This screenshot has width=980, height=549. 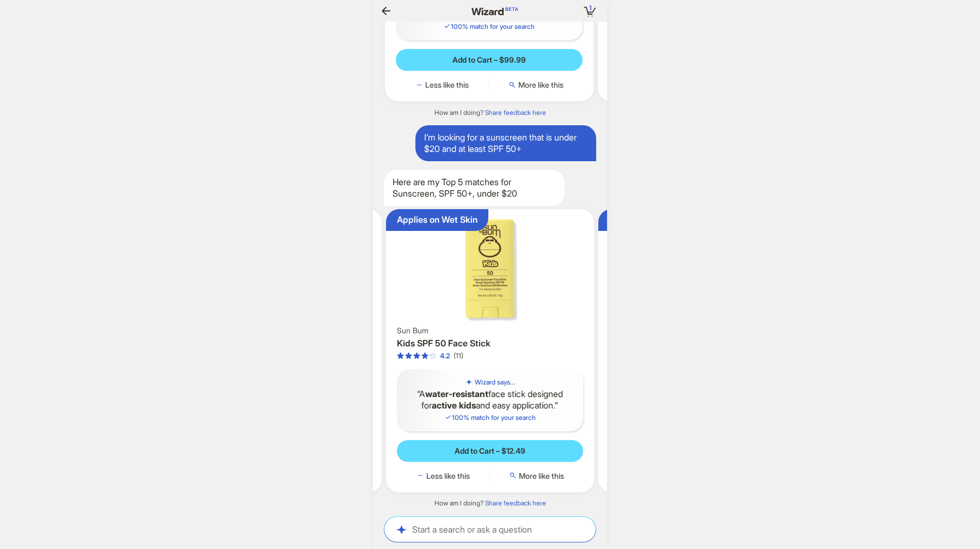 I want to click on span: Add to Cart – $12.49, so click(x=490, y=451).